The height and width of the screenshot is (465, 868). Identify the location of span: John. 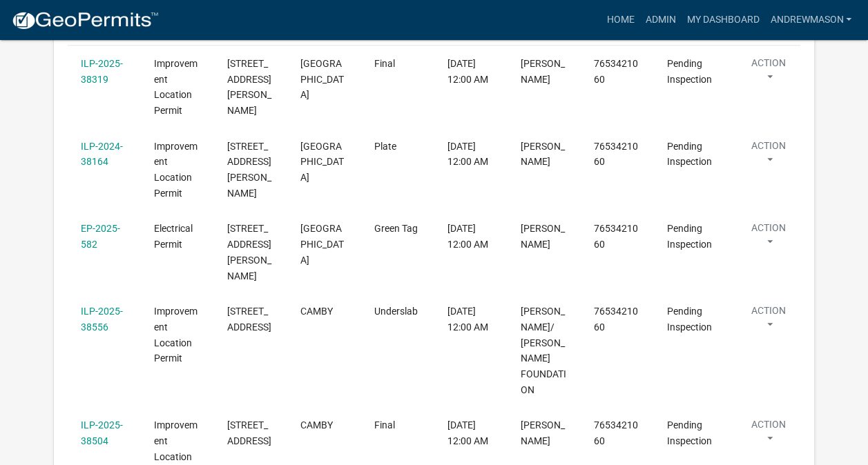
(542, 154).